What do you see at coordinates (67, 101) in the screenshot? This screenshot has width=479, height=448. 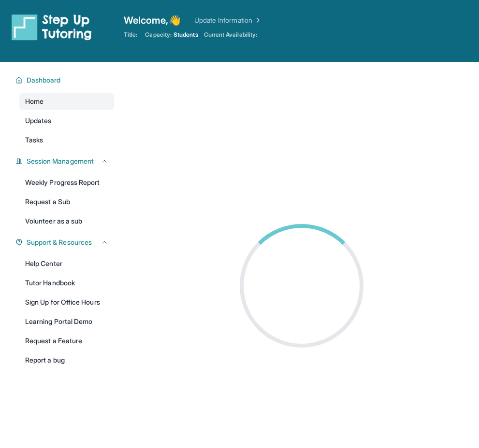 I see `a: Home` at bounding box center [67, 101].